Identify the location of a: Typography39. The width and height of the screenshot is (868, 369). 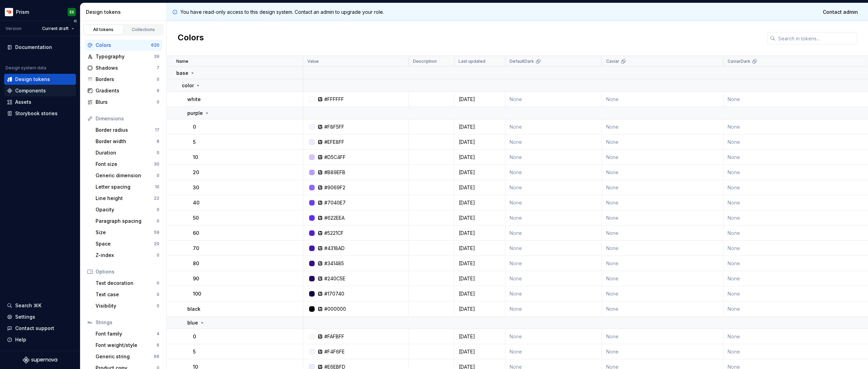
(123, 57).